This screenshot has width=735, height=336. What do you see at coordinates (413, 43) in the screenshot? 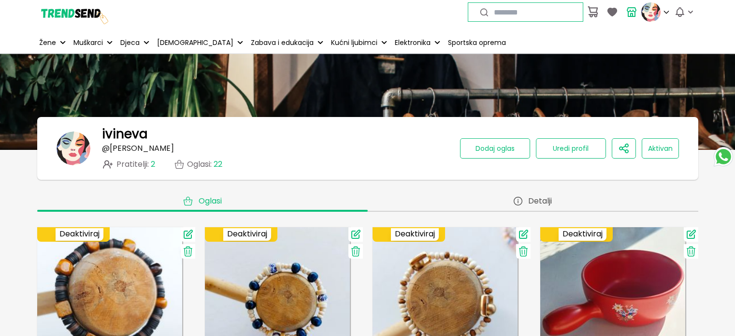
I see `p: Elektronika` at bounding box center [413, 43].